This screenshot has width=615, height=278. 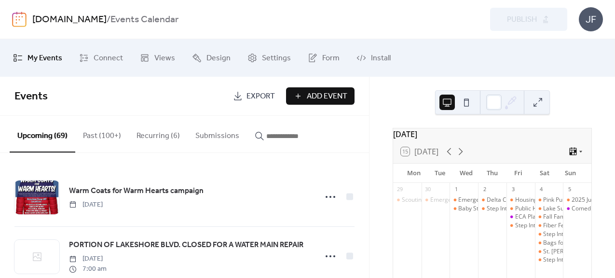 I want to click on a: Add Event, so click(x=320, y=96).